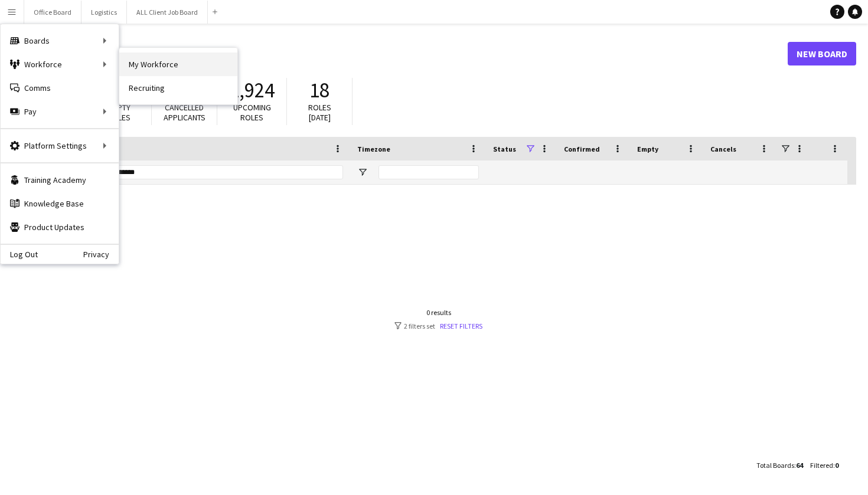 Image resolution: width=868 pixels, height=495 pixels. I want to click on span: Timezone, so click(374, 149).